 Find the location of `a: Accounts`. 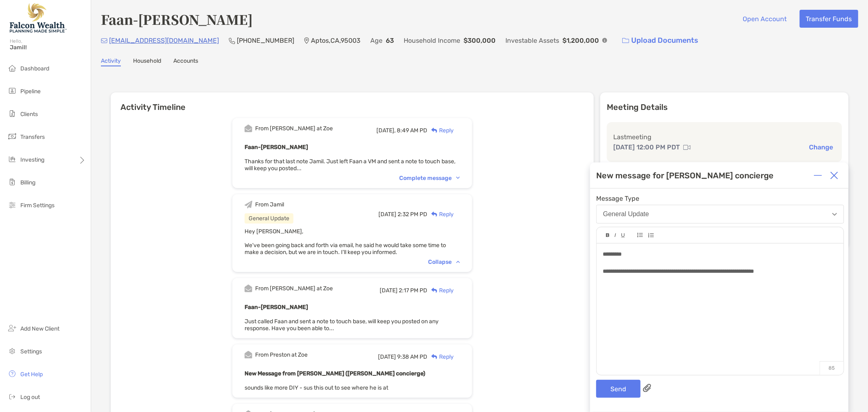

a: Accounts is located at coordinates (186, 62).